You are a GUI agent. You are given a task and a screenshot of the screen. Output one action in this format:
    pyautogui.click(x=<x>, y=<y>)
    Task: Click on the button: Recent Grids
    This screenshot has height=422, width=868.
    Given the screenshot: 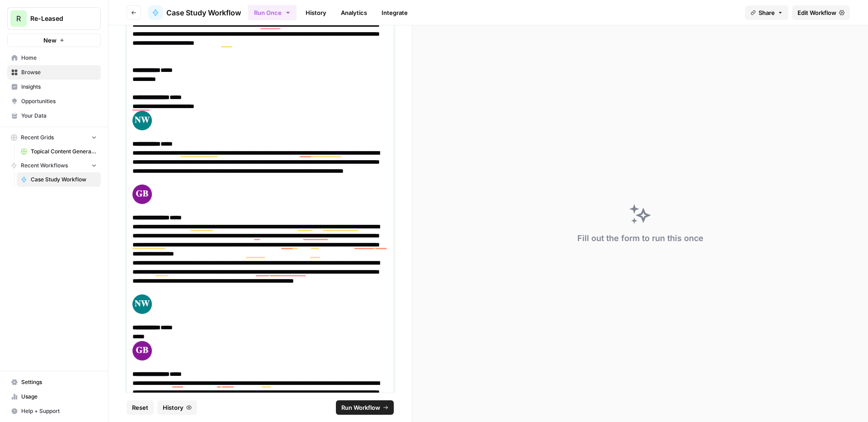 What is the action you would take?
    pyautogui.click(x=54, y=137)
    